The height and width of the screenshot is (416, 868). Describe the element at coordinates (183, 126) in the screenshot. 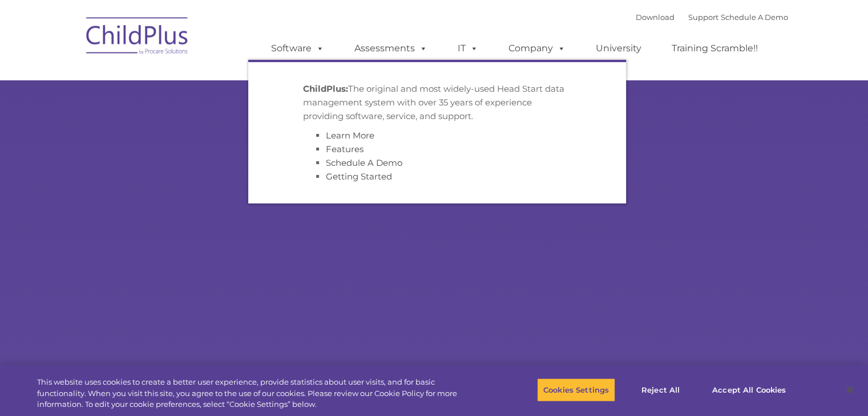

I see `span: Phone number` at that location.